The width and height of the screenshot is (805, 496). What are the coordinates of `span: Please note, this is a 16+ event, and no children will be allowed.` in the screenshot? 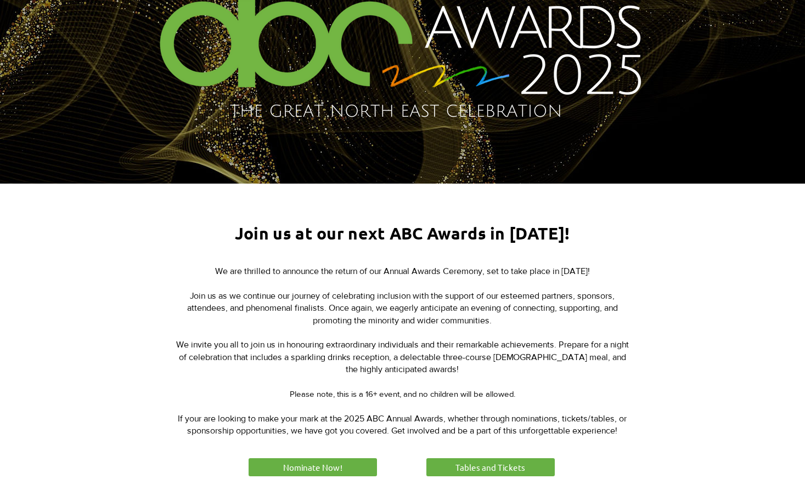 It's located at (402, 394).